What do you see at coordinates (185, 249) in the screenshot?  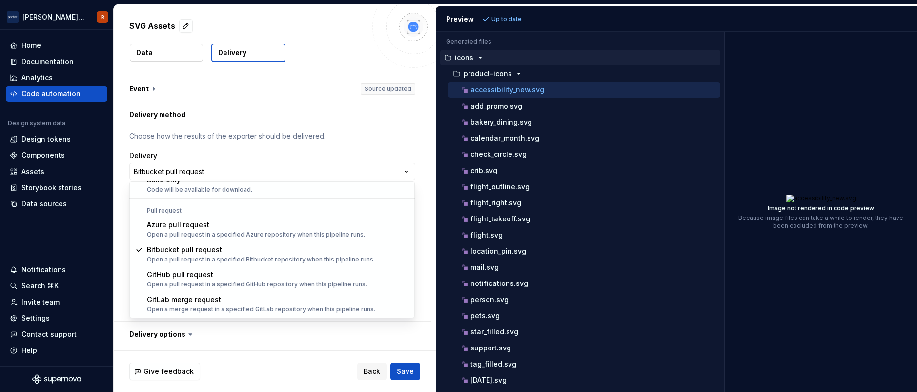 I see `span: Bitbucket pull request` at bounding box center [185, 249].